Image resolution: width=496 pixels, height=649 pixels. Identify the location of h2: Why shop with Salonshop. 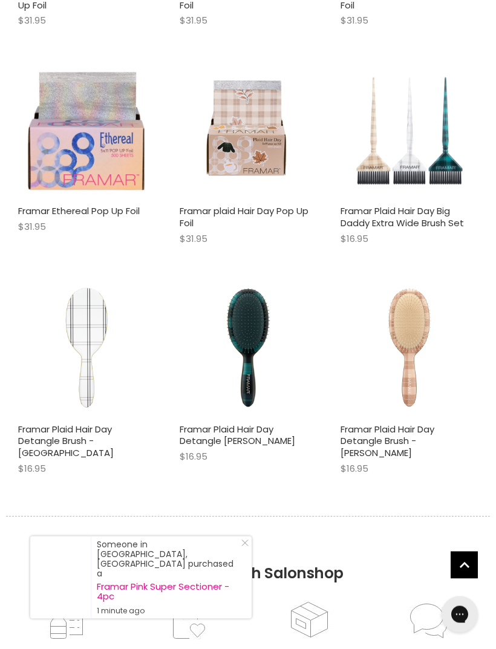
(248, 558).